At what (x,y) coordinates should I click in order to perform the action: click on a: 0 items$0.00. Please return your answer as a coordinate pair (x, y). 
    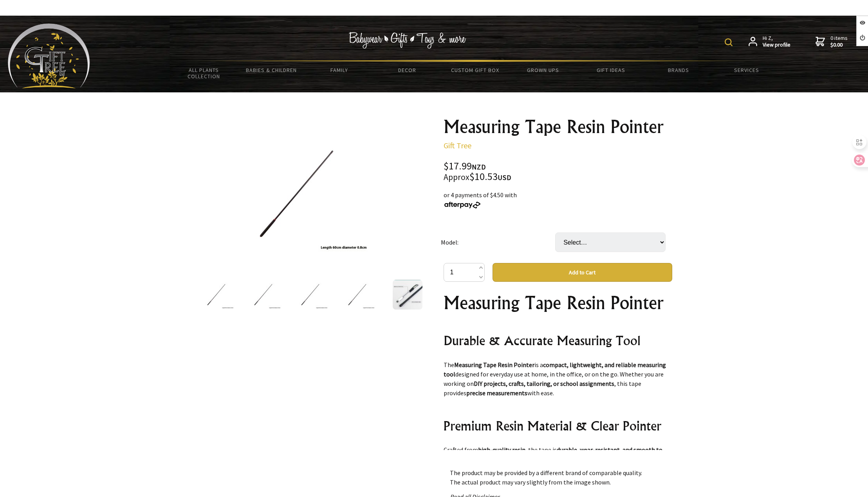
    Looking at the image, I should click on (831, 41).